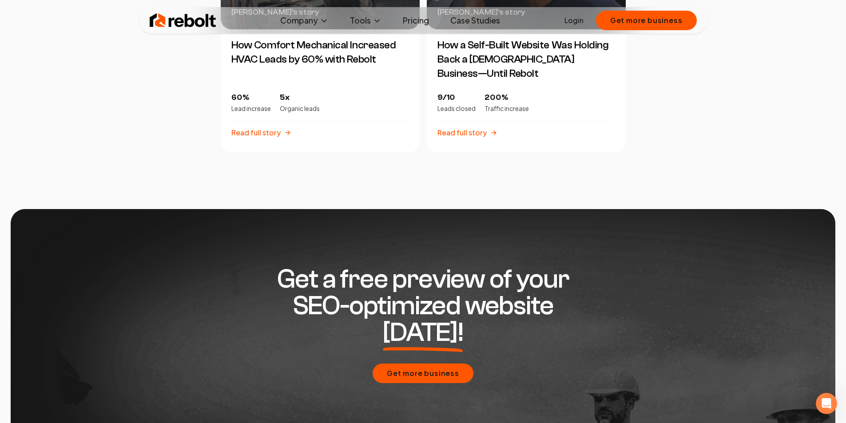 This screenshot has width=846, height=423. What do you see at coordinates (507, 98) in the screenshot?
I see `p: 200%` at bounding box center [507, 98].